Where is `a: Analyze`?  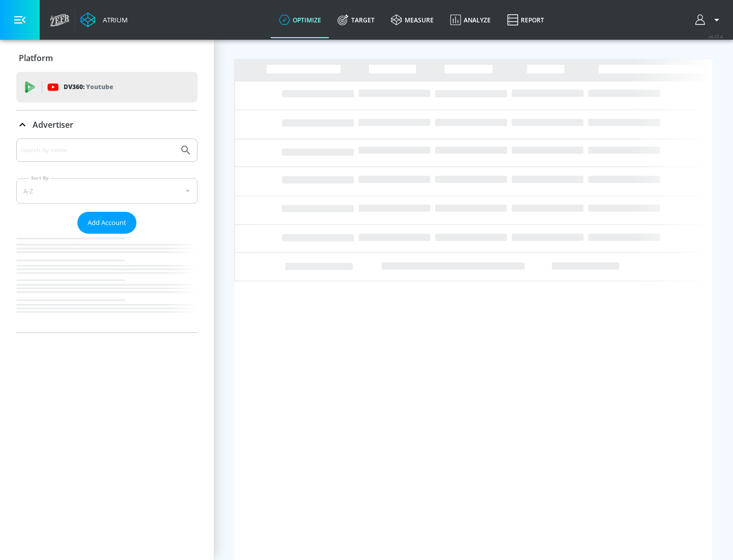
a: Analyze is located at coordinates (470, 19).